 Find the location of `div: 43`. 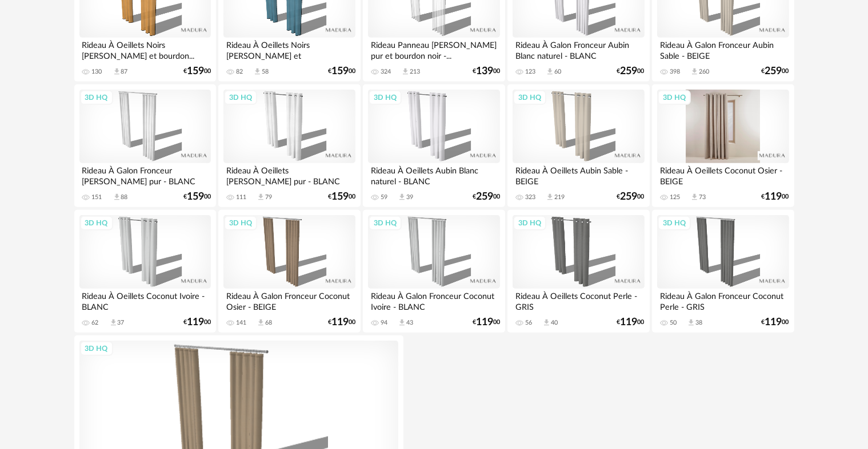

div: 43 is located at coordinates (410, 323).